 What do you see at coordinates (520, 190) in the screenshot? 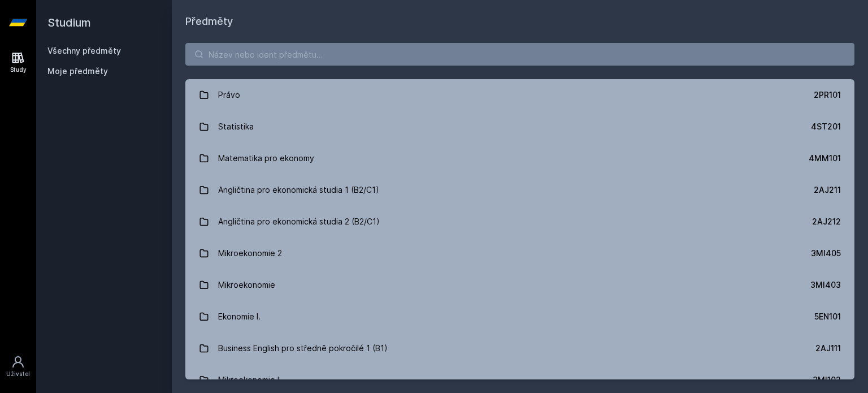
I see `a: Angličtina pro ekonomická studia 1 (B2/C1) 2AJ211` at bounding box center [520, 190].